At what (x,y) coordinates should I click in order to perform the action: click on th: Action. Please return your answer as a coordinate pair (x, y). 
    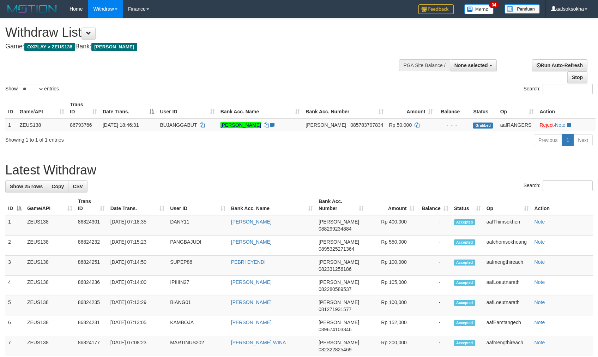
    Looking at the image, I should click on (566, 108).